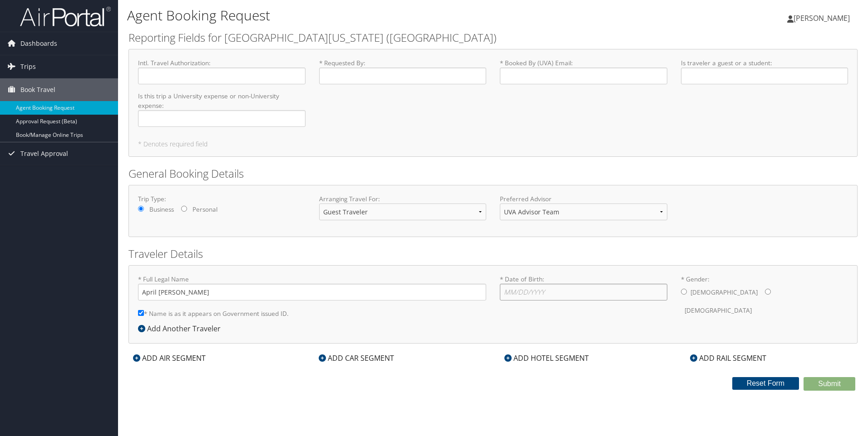 This screenshot has width=868, height=436. I want to click on button: Submit, so click(829, 384).